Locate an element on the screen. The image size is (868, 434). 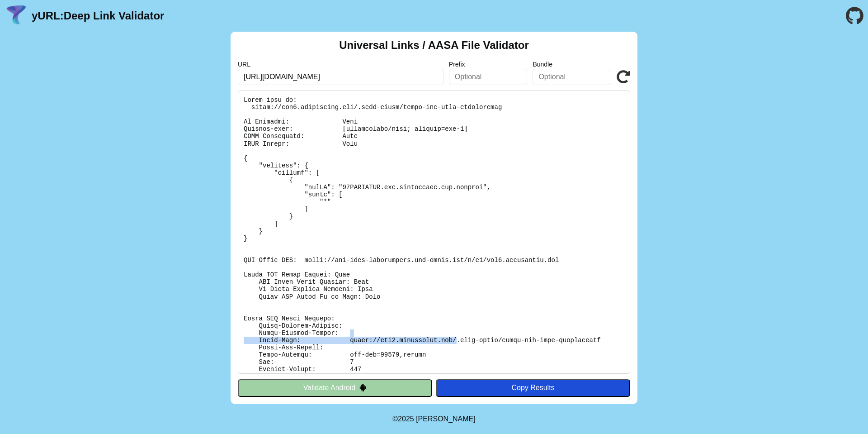
label: Bundle is located at coordinates (572, 65).